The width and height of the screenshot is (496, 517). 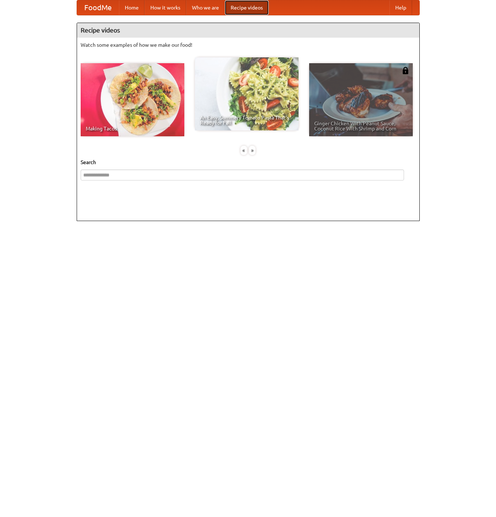 I want to click on a: Home, so click(x=132, y=8).